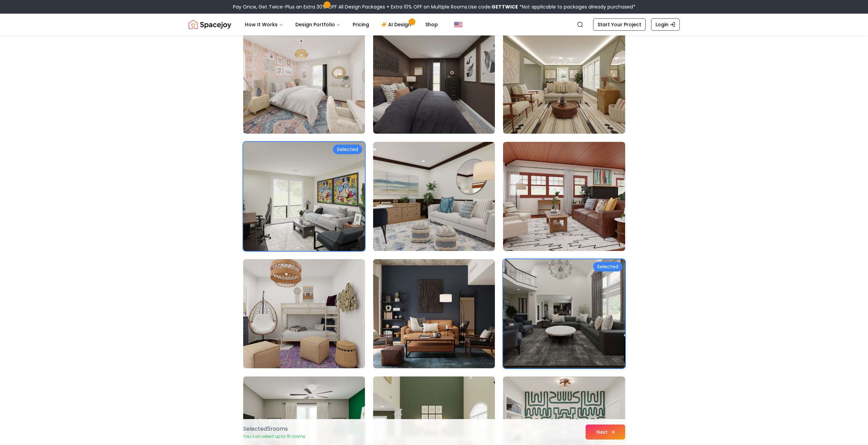 The height and width of the screenshot is (445, 868). I want to click on img: Room room-9, so click(564, 314).